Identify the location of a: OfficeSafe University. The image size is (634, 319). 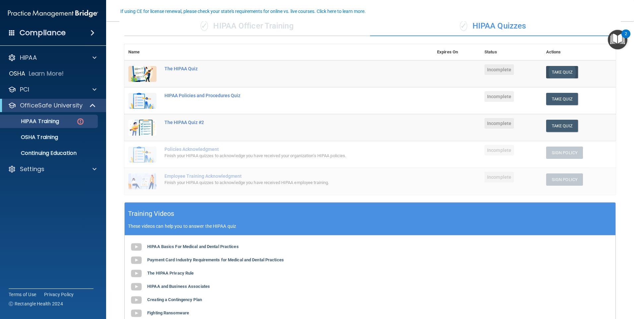
(52, 105).